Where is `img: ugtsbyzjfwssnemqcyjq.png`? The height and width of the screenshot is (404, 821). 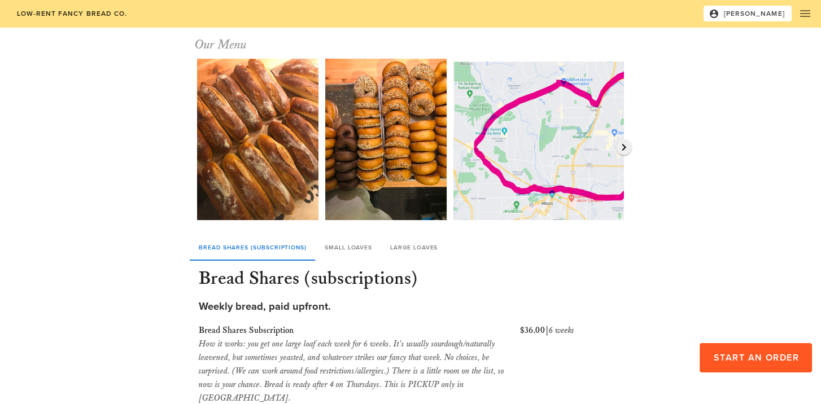 img: ugtsbyzjfwssnemqcyjq.png is located at coordinates (586, 140).